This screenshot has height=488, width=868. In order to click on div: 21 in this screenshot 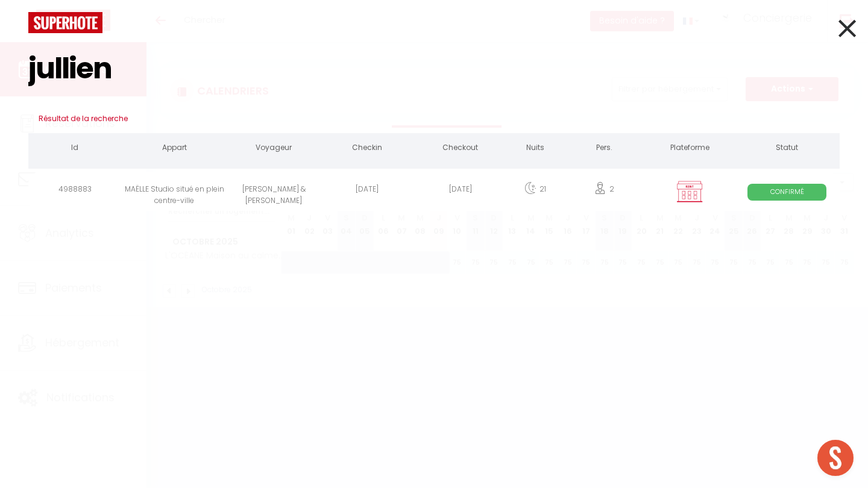, I will do `click(535, 190)`.